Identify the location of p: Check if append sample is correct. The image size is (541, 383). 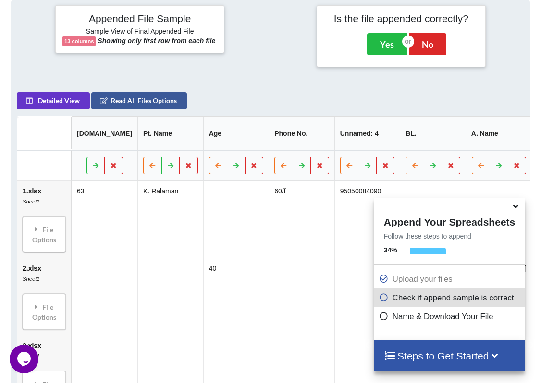
(451, 298).